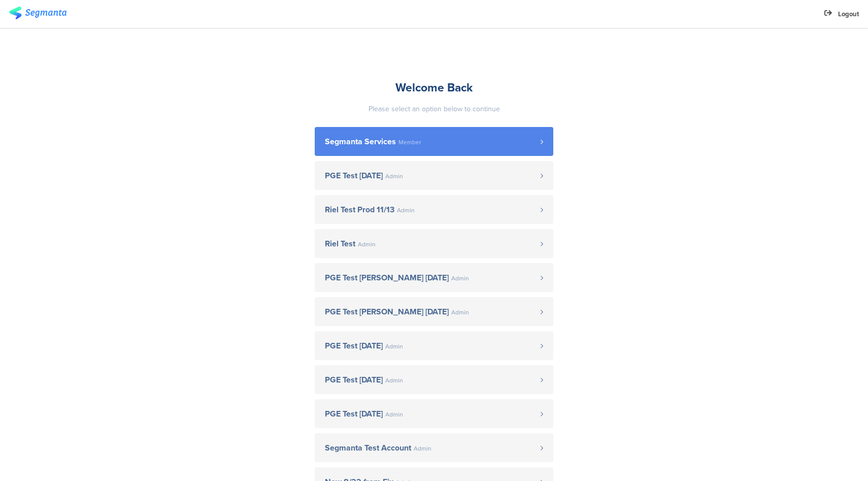  Describe the element at coordinates (434, 209) in the screenshot. I see `a: Riel Test Prod 11/13 Admin` at that location.